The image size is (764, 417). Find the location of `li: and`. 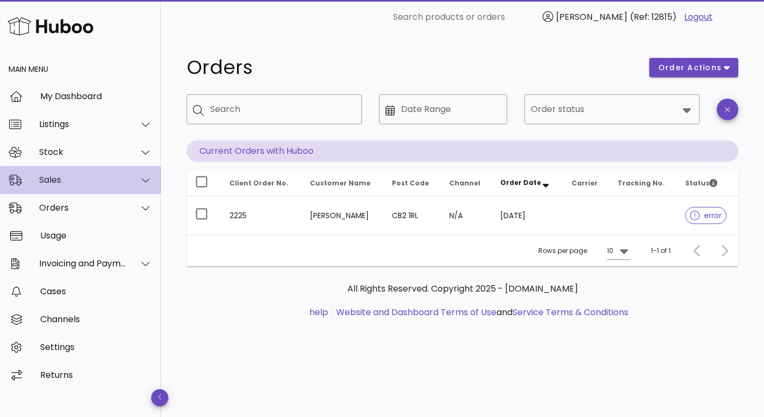

li: and is located at coordinates (481, 313).